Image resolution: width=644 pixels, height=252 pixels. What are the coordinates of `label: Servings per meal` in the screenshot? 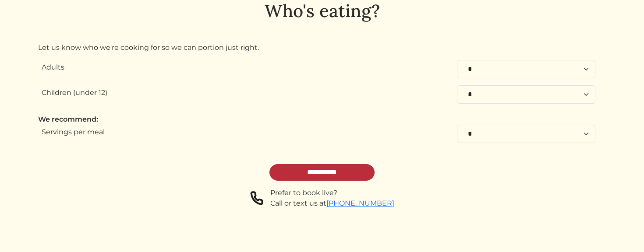 It's located at (74, 132).